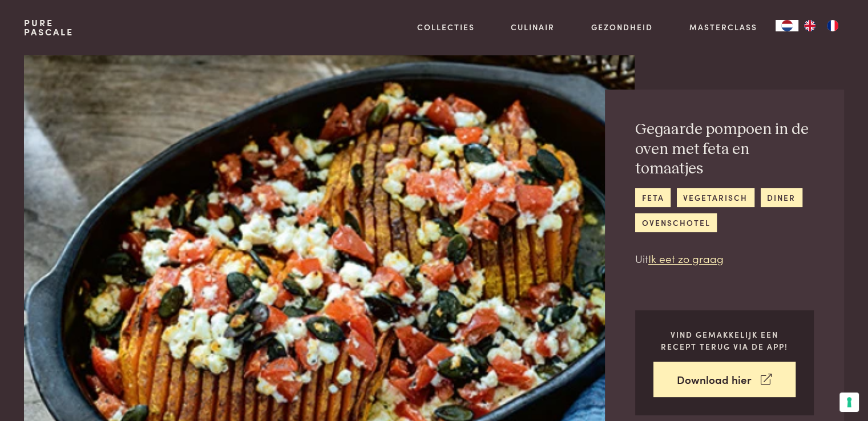 The height and width of the screenshot is (421, 868). I want to click on a: feta, so click(653, 197).